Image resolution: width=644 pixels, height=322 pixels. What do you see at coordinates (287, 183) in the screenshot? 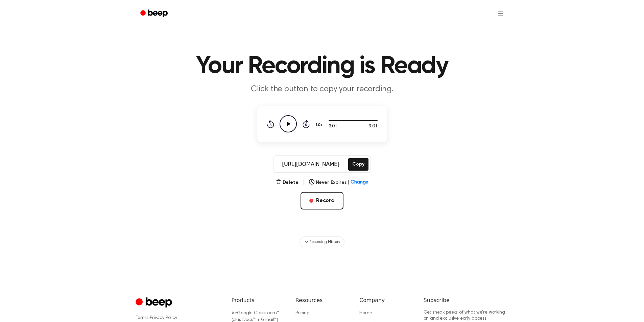
I see `button: Delete` at bounding box center [287, 183].